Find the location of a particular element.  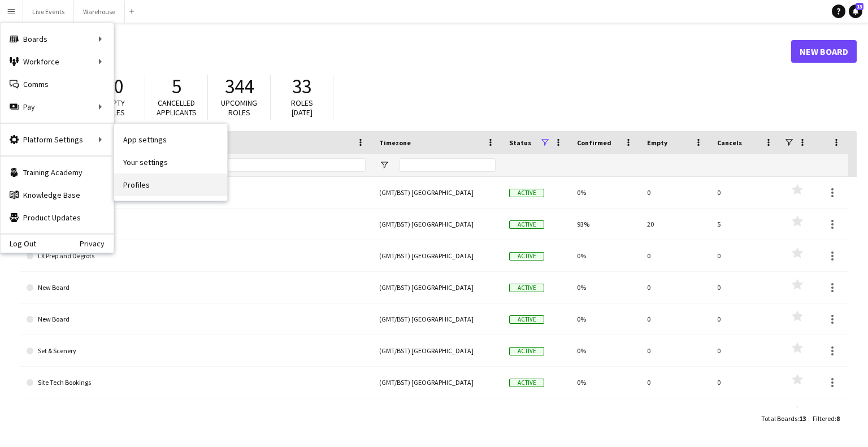

a: LX Prep and Degrots is located at coordinates (196, 257).